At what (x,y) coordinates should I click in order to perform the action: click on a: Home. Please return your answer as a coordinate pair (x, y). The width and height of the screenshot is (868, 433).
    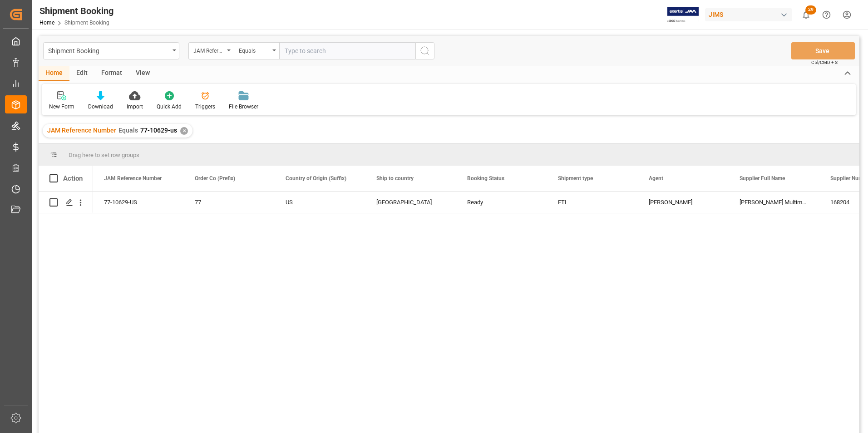
    Looking at the image, I should click on (47, 23).